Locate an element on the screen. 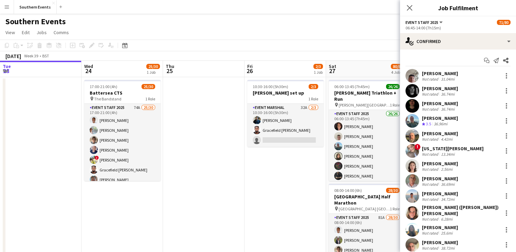 This screenshot has width=516, height=252. span: Thu is located at coordinates (170, 66).